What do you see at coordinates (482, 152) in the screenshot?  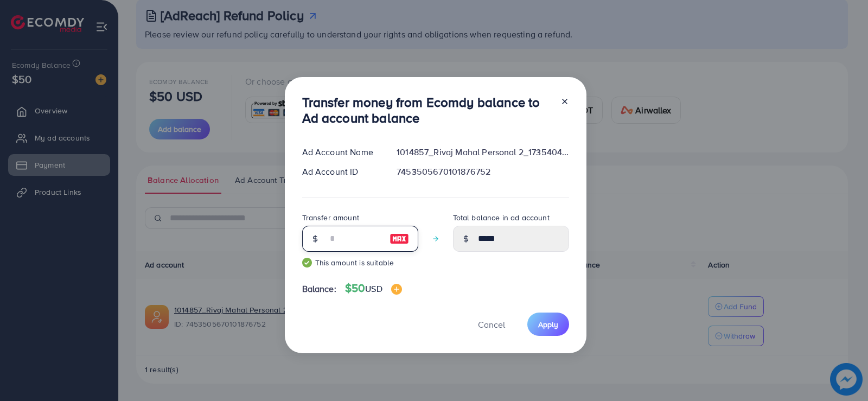 I see `div: 1014857_Rivaj Mahal Personal 2_1735404529188` at bounding box center [482, 152].